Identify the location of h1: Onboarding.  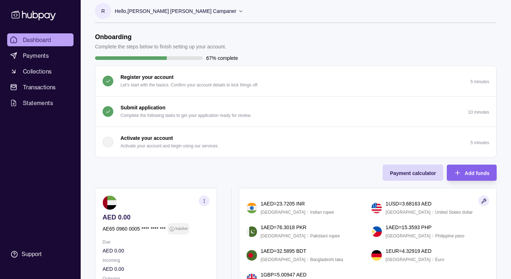
(161, 37).